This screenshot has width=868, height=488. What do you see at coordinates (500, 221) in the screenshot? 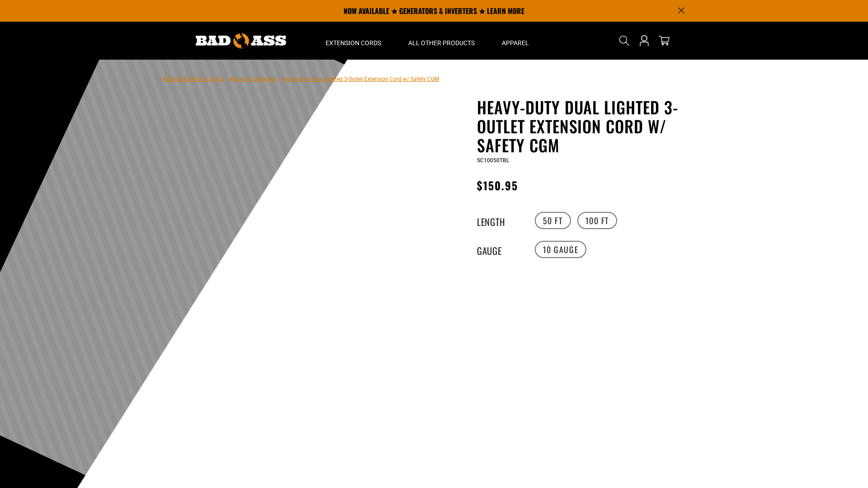
I see `legend: Length` at bounding box center [500, 221].